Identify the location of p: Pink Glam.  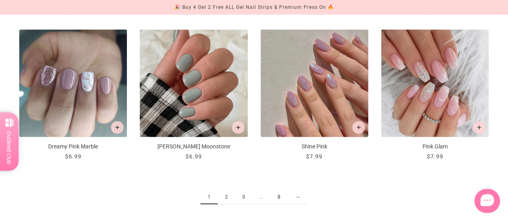
(435, 147).